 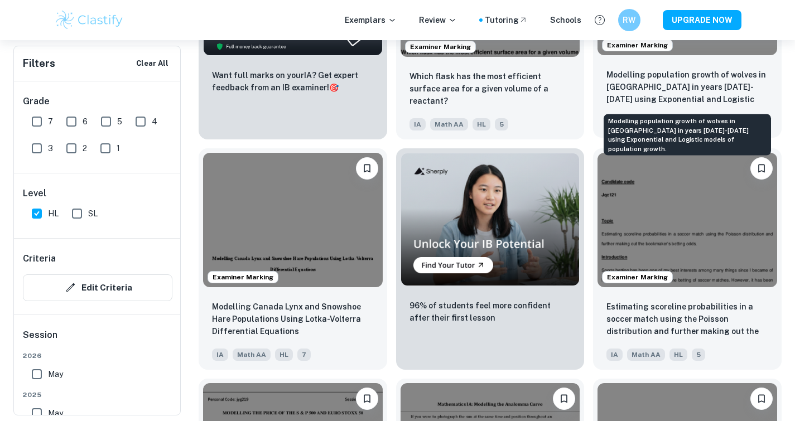 I want to click on h6: Level, so click(x=98, y=193).